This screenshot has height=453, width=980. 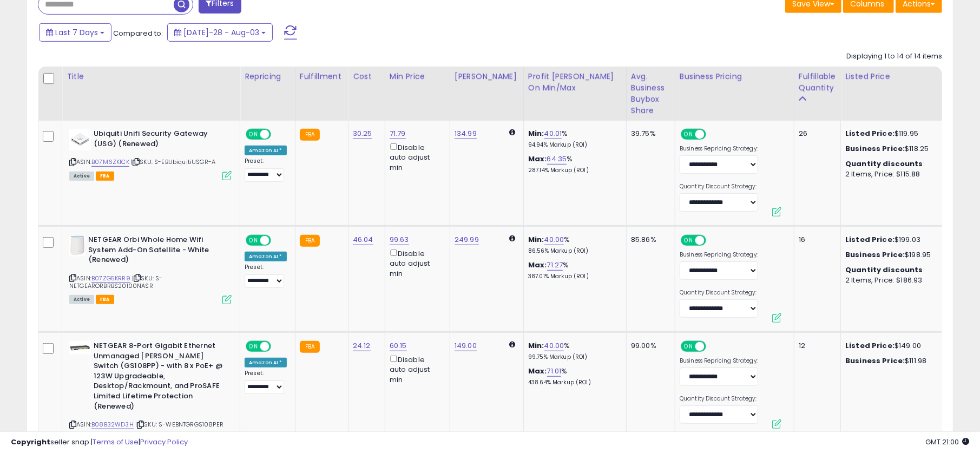 What do you see at coordinates (366, 76) in the screenshot?
I see `div: Cost` at bounding box center [366, 76].